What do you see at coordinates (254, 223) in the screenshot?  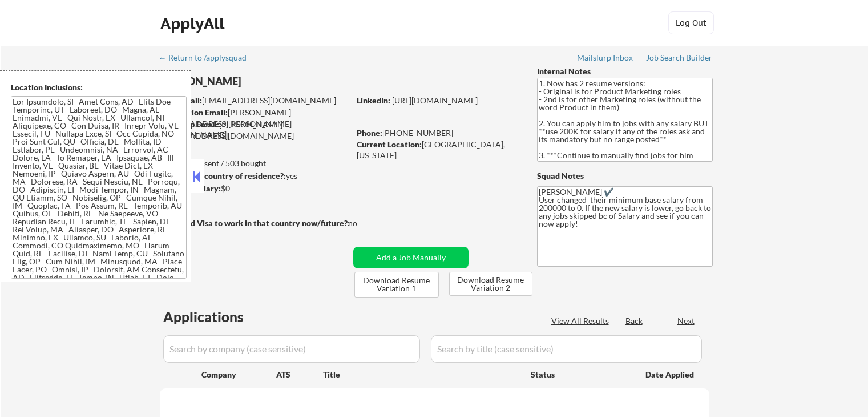 I see `strong: Will need Visa to work in that country now/future?:` at bounding box center [254, 223].